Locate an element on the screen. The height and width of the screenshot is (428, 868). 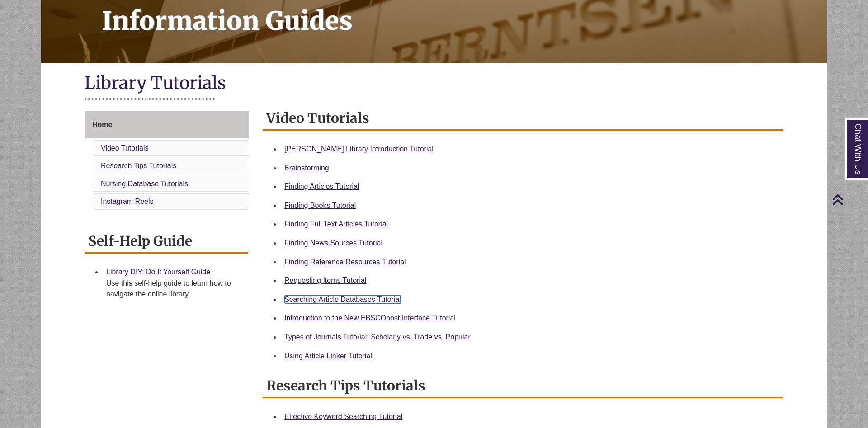
a: Library DIY: Do It Yourself Guide is located at coordinates (158, 272).